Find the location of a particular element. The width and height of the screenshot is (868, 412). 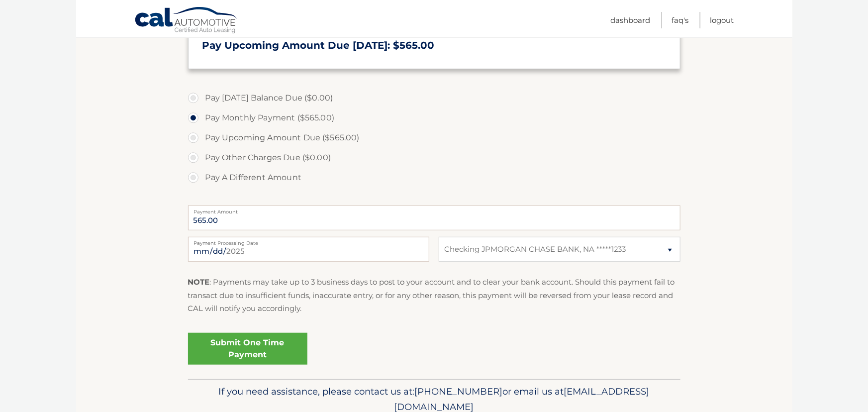

label: Pay Upcoming Amount Due ($565.00) is located at coordinates (434, 138).